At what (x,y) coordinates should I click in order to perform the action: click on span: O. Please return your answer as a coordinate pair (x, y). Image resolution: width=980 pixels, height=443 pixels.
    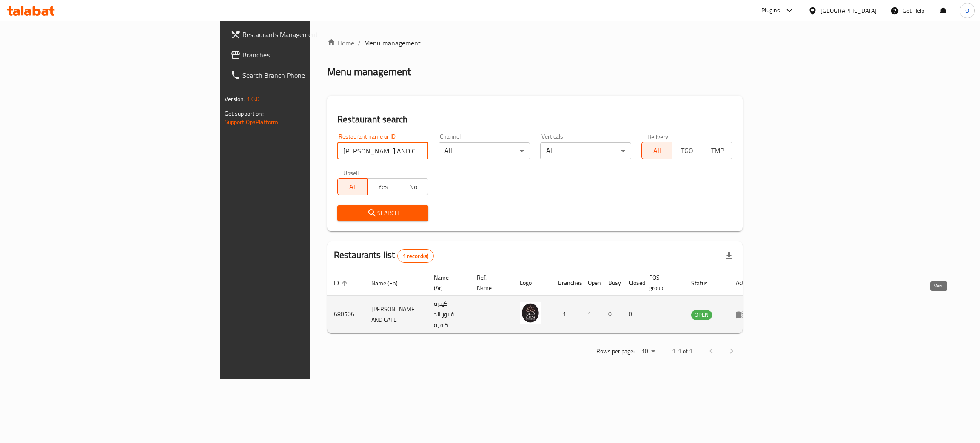
    Looking at the image, I should click on (967, 11).